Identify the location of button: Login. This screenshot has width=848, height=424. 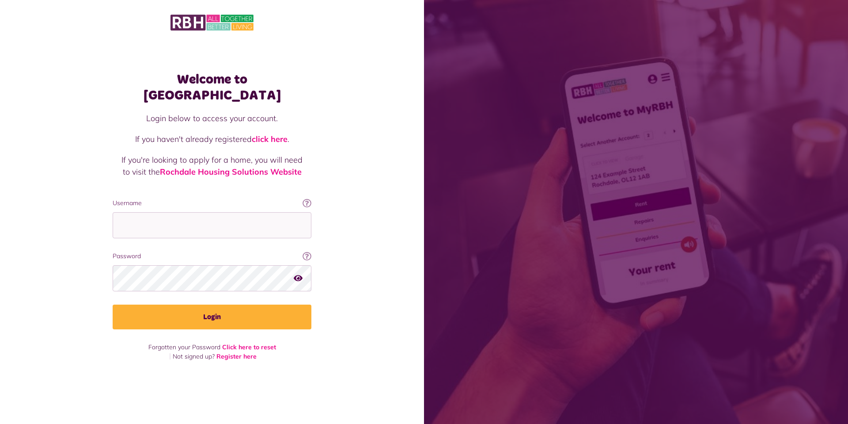
(212, 317).